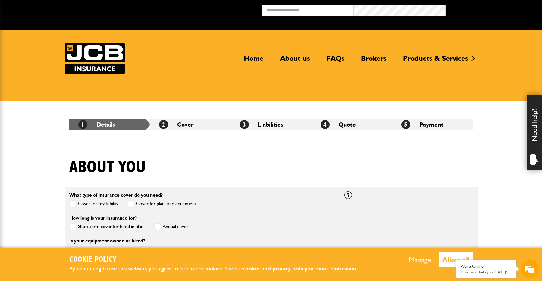  What do you see at coordinates (190, 125) in the screenshot?
I see `li: Cover` at bounding box center [190, 125].